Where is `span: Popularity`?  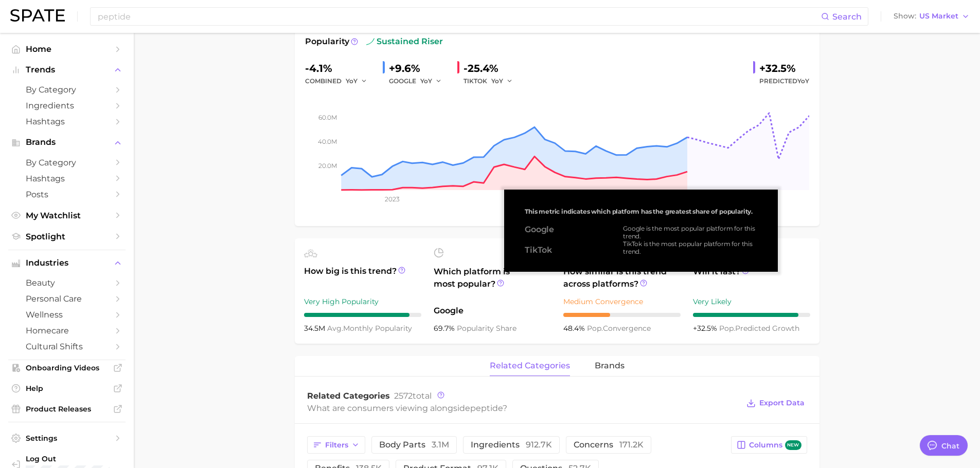
span: Popularity is located at coordinates (327, 42).